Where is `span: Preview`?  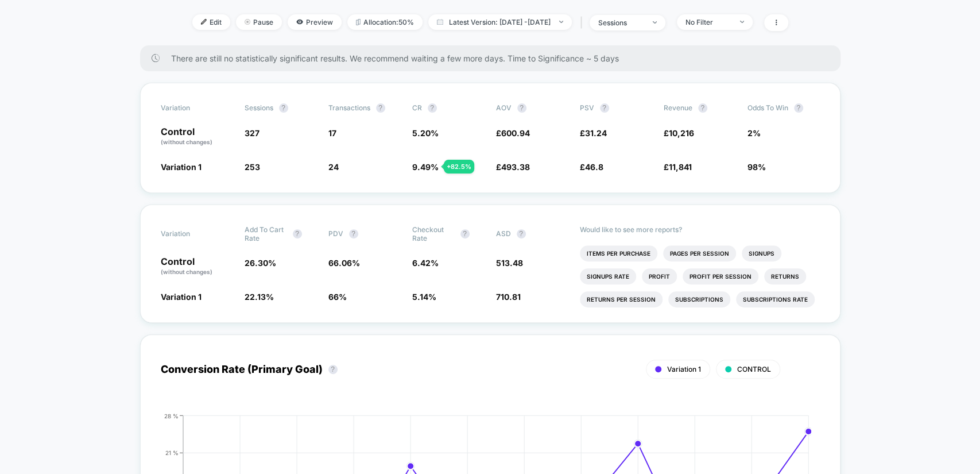 span: Preview is located at coordinates (314, 22).